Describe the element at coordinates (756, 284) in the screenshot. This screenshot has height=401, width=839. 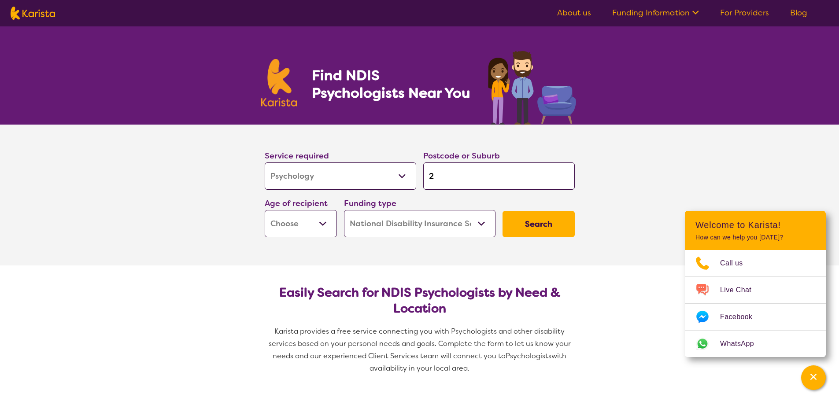
I see `div: Channel Menu` at that location.